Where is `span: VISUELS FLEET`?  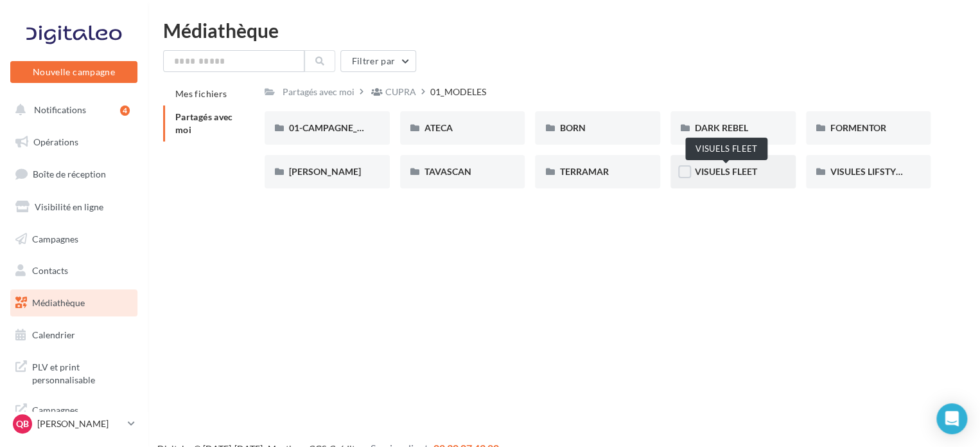 span: VISUELS FLEET is located at coordinates (726, 171).